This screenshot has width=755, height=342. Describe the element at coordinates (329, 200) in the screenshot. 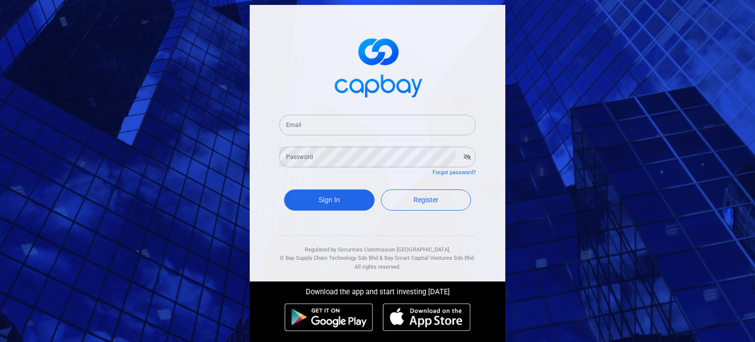

I see `button: Sign In` at that location.